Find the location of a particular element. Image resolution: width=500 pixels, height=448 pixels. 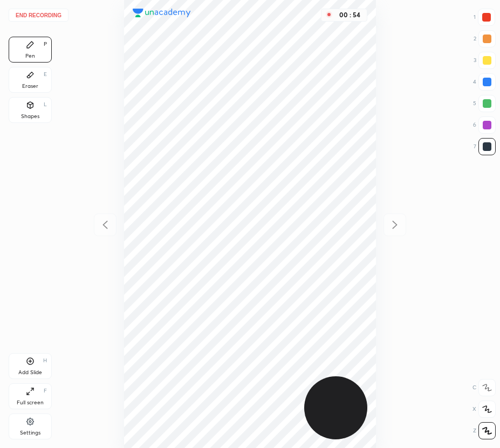

div: E is located at coordinates (45, 75).